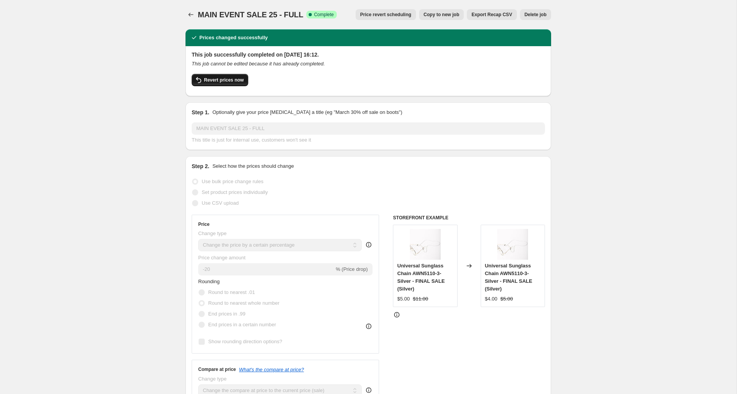 The width and height of the screenshot is (737, 394). I want to click on h2: Step 2., so click(200, 166).